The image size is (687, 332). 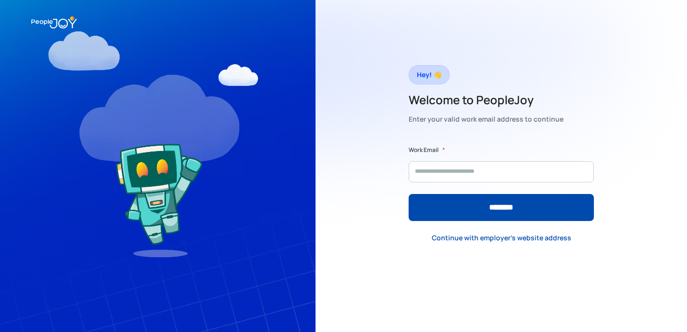 What do you see at coordinates (423, 150) in the screenshot?
I see `label: Work Email` at bounding box center [423, 150].